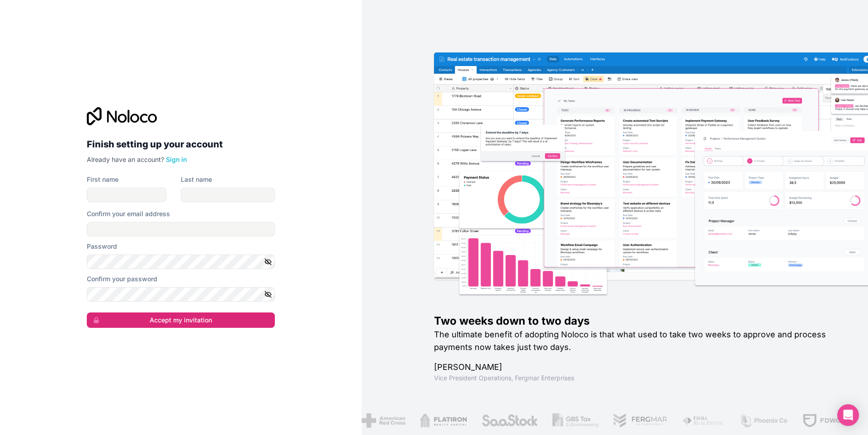 Image resolution: width=868 pixels, height=435 pixels. I want to click on img: /assets/saastock-C6Zbiodz.png, so click(508, 420).